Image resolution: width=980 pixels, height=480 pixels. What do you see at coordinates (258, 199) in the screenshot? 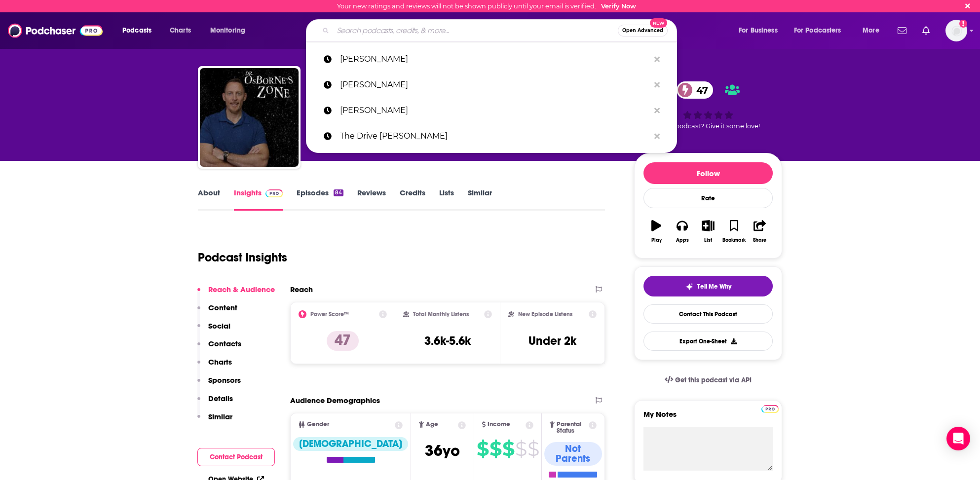
I see `a: InsightsPodchaser Pro` at bounding box center [258, 199].